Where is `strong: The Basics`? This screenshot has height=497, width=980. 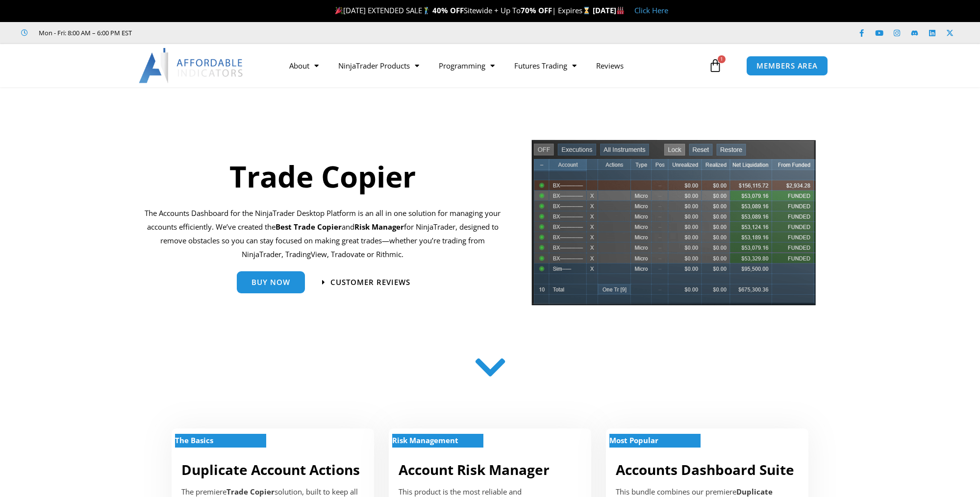
strong: The Basics is located at coordinates (194, 440).